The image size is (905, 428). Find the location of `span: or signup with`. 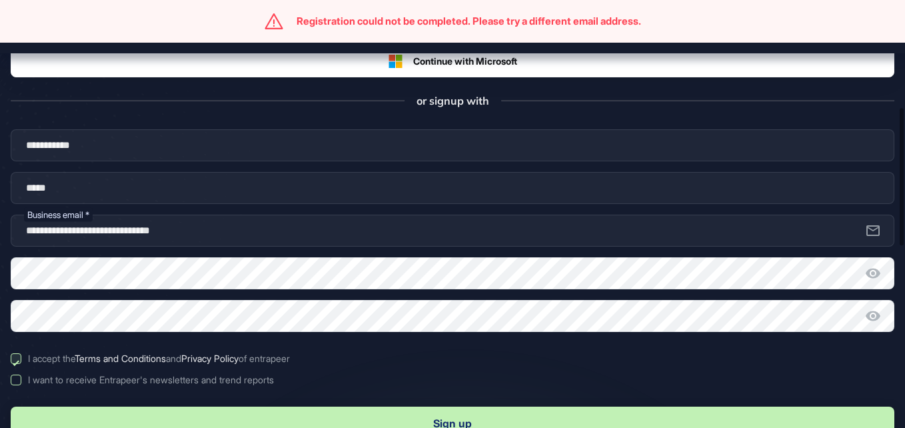

span: or signup with is located at coordinates (453, 101).